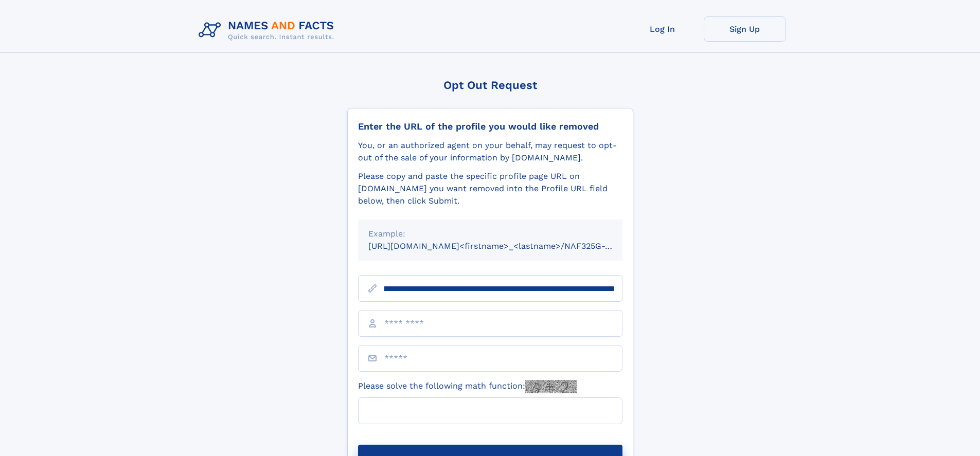  I want to click on div: Opt Out Request, so click(490, 84).